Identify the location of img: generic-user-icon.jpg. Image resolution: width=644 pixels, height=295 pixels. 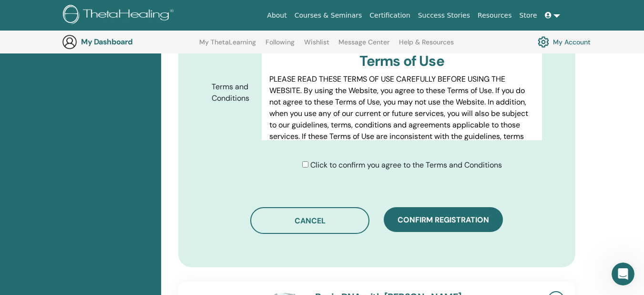
(69, 42).